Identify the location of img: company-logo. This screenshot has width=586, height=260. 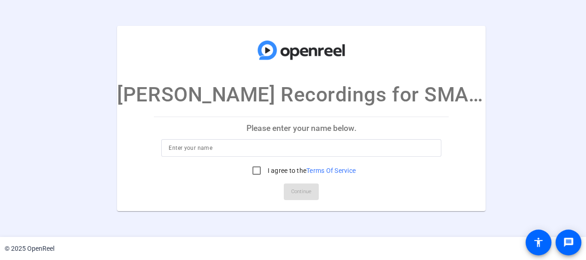
(301, 50).